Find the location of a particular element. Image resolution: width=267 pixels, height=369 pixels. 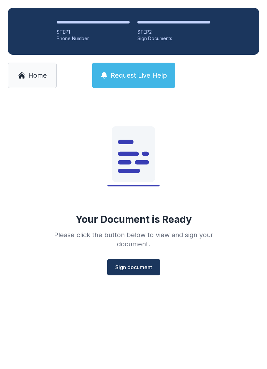

span: Request Live Help is located at coordinates (139, 75).